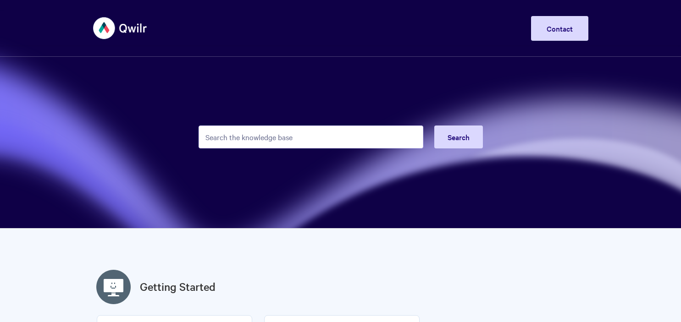 This screenshot has width=681, height=322. I want to click on input: Search the knowledge base, so click(311, 137).